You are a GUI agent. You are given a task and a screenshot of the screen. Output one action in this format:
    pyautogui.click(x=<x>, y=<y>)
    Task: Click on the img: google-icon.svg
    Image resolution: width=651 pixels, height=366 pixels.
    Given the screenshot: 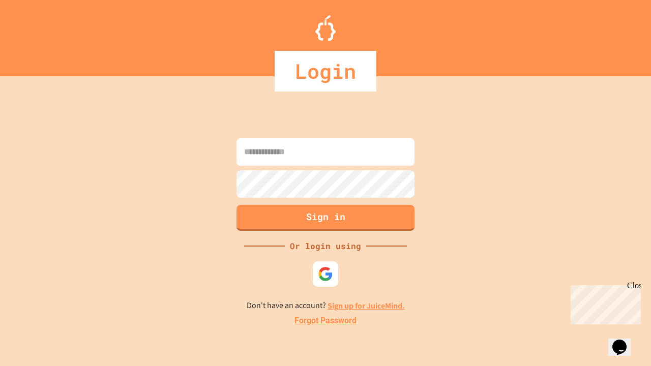 What is the action you would take?
    pyautogui.click(x=325, y=274)
    